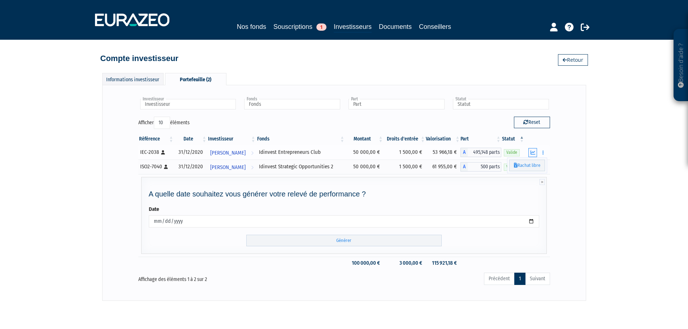 This screenshot has height=329, width=688. I want to click on div: Idinvest Entrepreneurs Club, so click(301, 152).